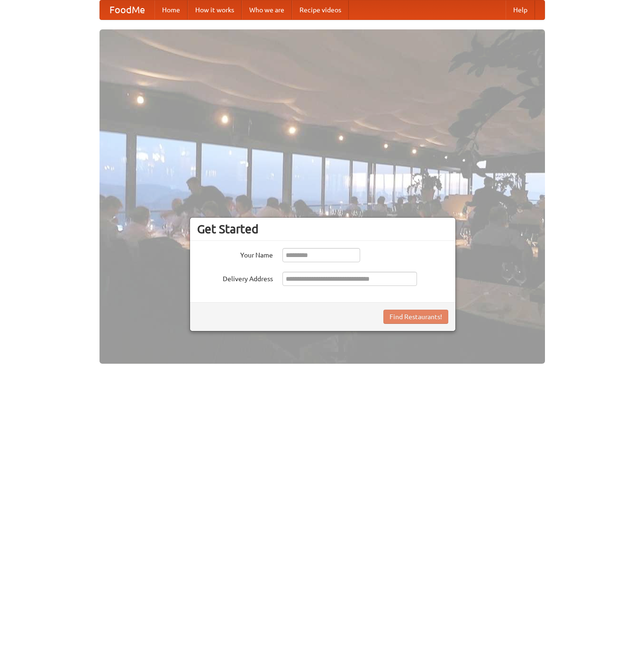 Image resolution: width=644 pixels, height=671 pixels. What do you see at coordinates (323, 229) in the screenshot?
I see `h3: Get Started` at bounding box center [323, 229].